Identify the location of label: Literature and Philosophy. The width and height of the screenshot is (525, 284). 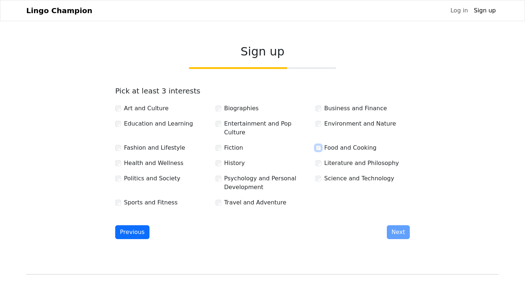
(361, 163).